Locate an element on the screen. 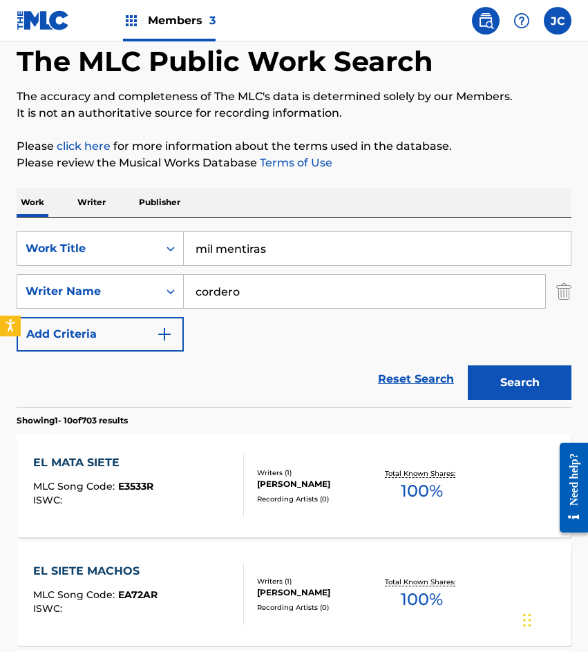 Image resolution: width=588 pixels, height=652 pixels. p: Writer is located at coordinates (91, 202).